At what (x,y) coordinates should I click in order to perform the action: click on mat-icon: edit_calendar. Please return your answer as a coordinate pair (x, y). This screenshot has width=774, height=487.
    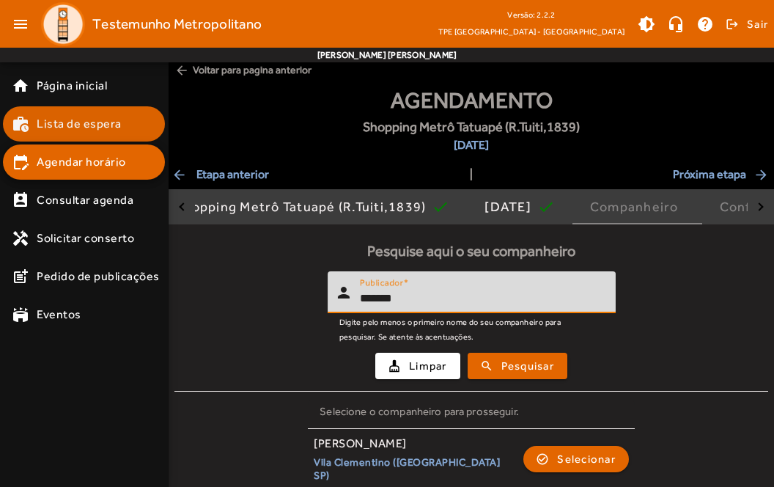
    Looking at the image, I should click on (21, 162).